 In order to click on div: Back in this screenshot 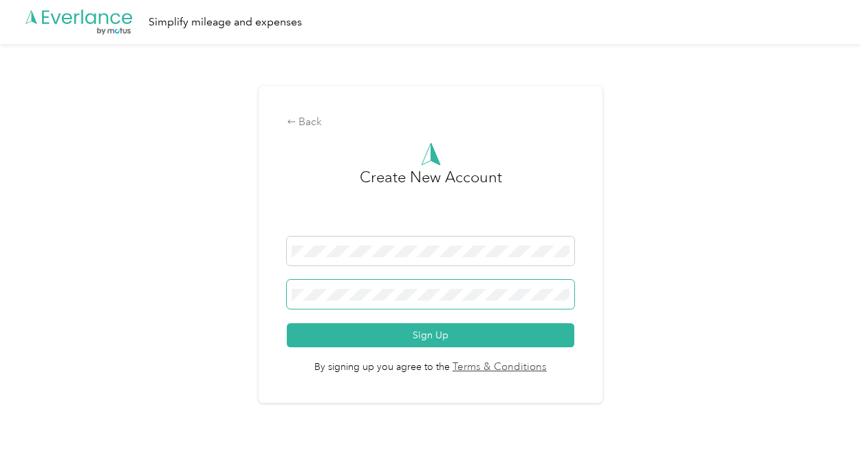, I will do `click(431, 123)`.